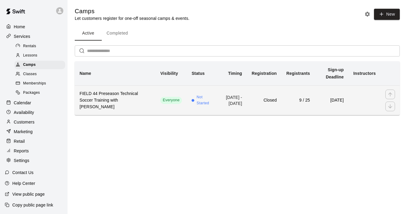  Describe the element at coordinates (40, 84) in the screenshot. I see `div: Memberships` at that location.